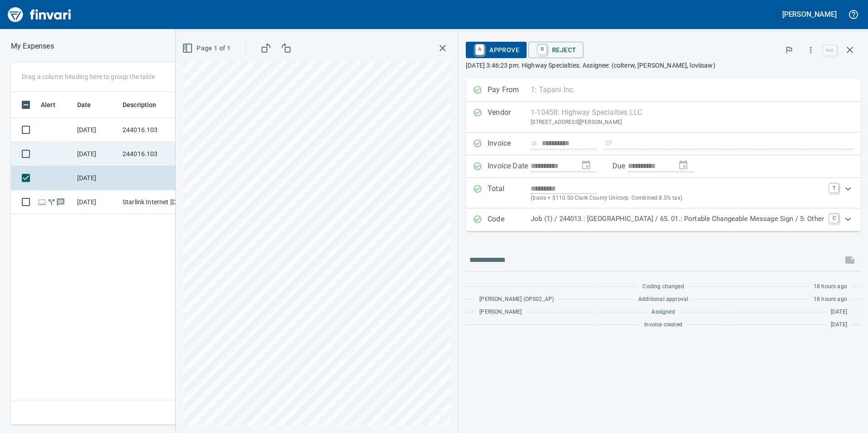  What do you see at coordinates (811, 50) in the screenshot?
I see `button: More` at bounding box center [811, 50].